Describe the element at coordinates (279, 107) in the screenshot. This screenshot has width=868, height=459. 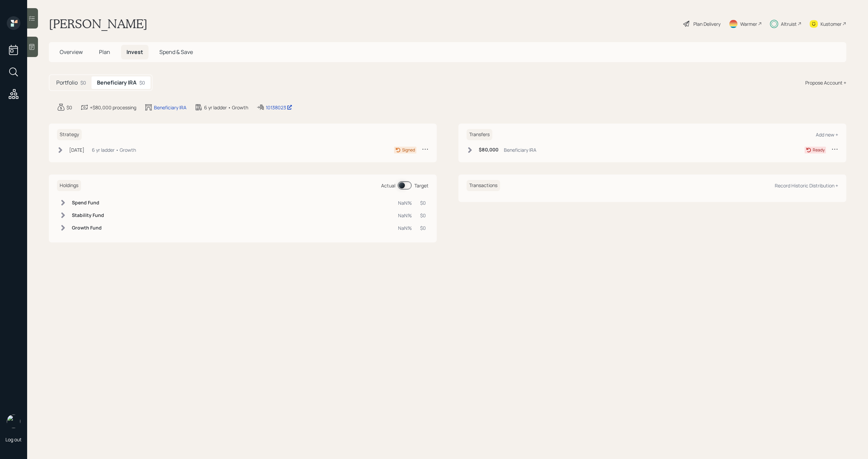
I see `div: 10138023` at that location.